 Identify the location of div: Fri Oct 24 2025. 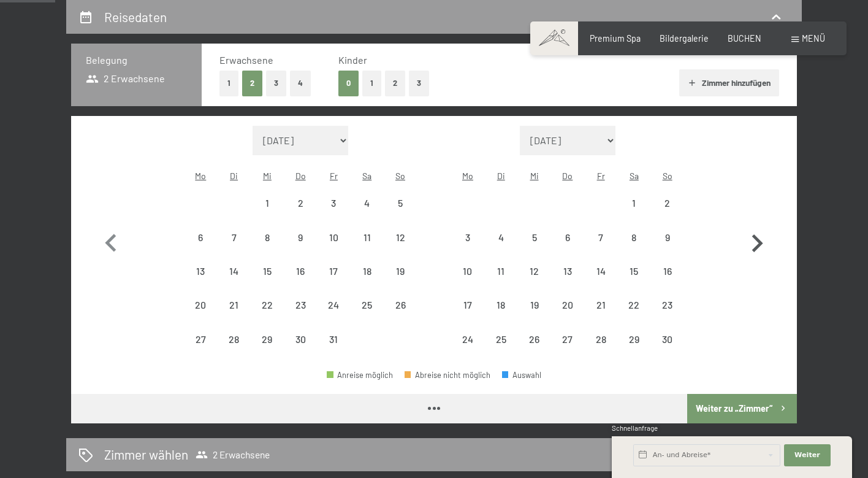
(334, 305).